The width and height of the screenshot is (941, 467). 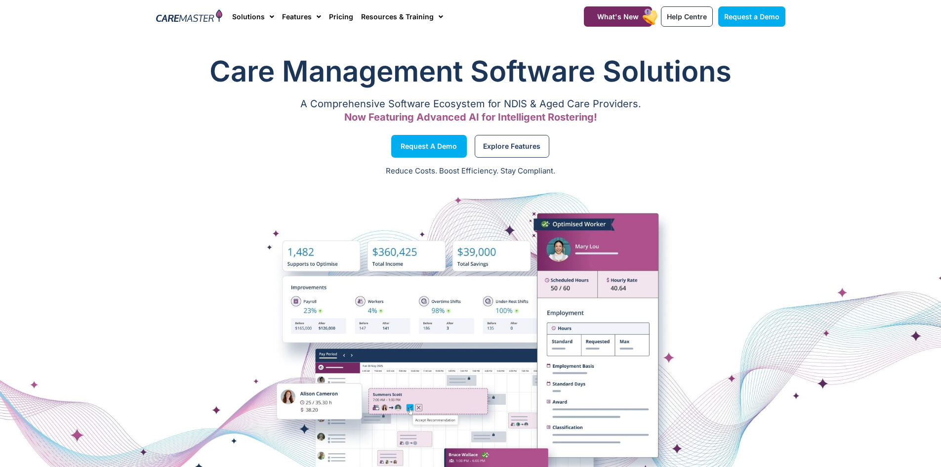 I want to click on span: Help Centre, so click(x=687, y=16).